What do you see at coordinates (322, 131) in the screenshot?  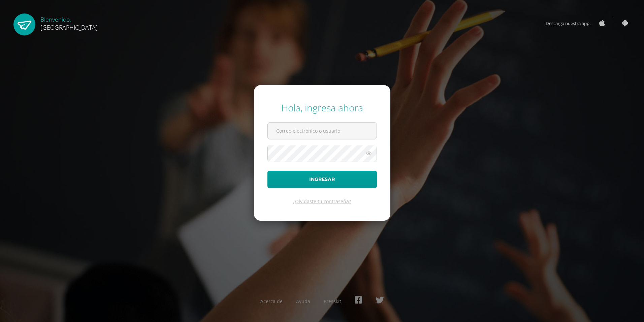 I see `input: Correo electrónico o usuario` at bounding box center [322, 131].